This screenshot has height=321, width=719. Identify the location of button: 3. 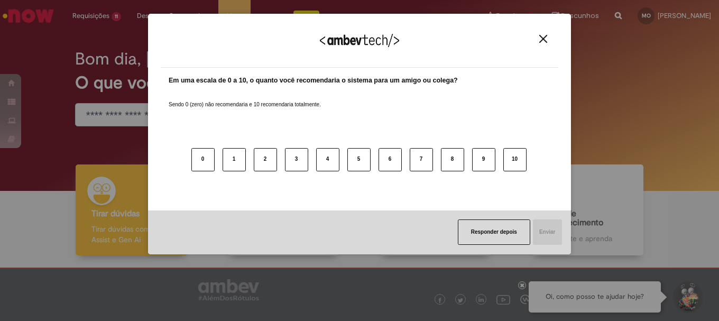
(297, 160).